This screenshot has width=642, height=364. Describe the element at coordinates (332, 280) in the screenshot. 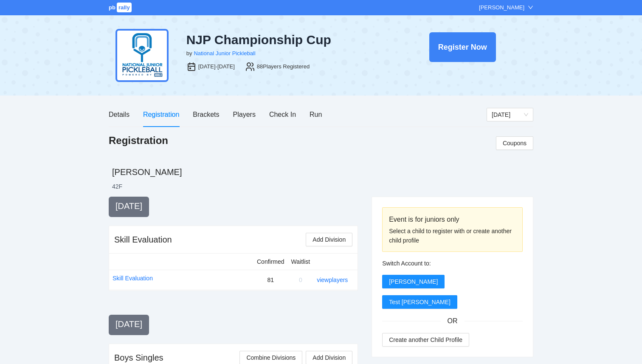

I see `a: view players` at that location.